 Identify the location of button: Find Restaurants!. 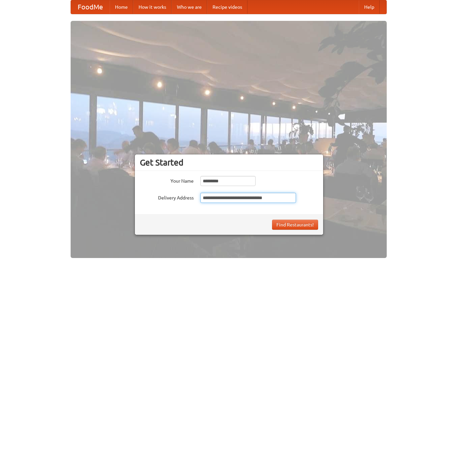
(296, 225).